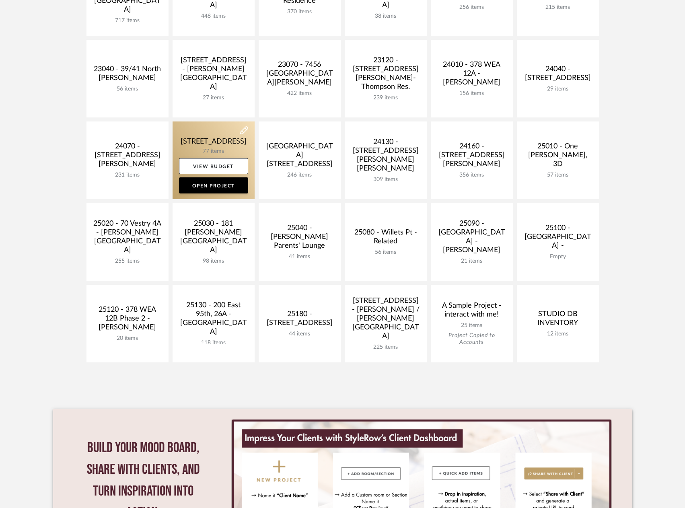 This screenshot has width=685, height=508. I want to click on div: 44 items, so click(300, 334).